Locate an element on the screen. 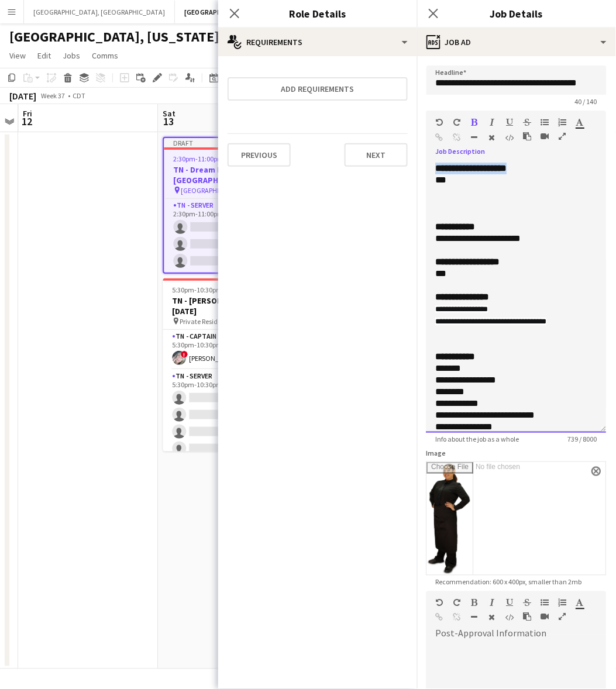 The height and width of the screenshot is (689, 616). span: Week 37 is located at coordinates (53, 95).